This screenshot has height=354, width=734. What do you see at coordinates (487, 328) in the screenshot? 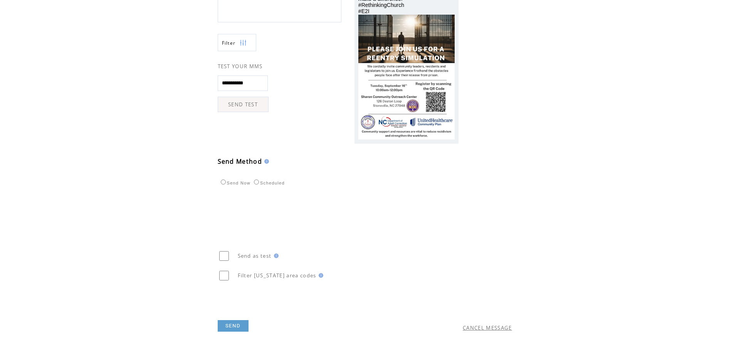
I see `a: CANCEL MESSAGE` at bounding box center [487, 328].